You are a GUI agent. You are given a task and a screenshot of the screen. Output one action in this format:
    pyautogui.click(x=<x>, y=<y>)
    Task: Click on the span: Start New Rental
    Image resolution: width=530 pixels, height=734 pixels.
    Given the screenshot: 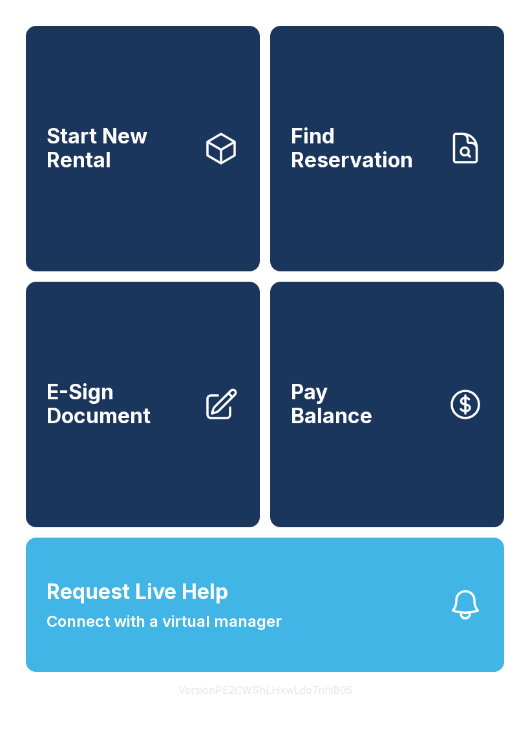 What is the action you would take?
    pyautogui.click(x=119, y=148)
    